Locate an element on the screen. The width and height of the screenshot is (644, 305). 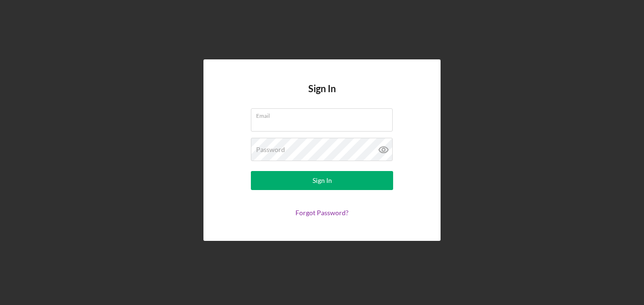
label: Email is located at coordinates (324, 114).